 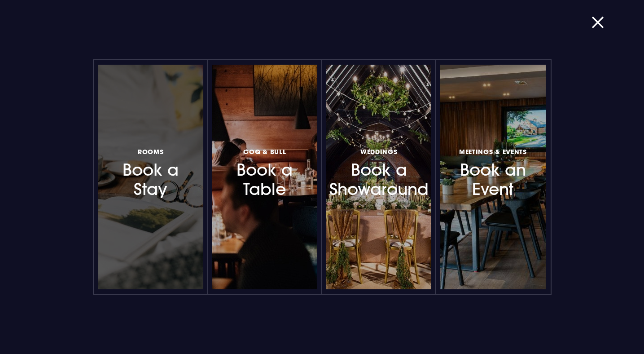 I want to click on a: Meetings & EventsBook an Event, so click(x=493, y=177).